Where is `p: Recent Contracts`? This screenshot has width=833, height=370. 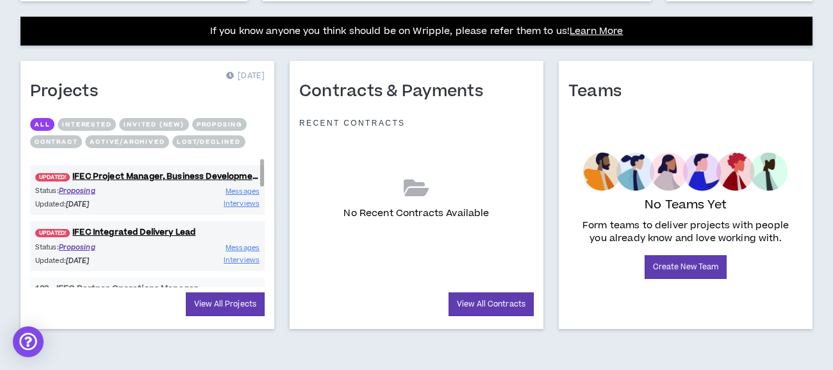 p: Recent Contracts is located at coordinates (352, 123).